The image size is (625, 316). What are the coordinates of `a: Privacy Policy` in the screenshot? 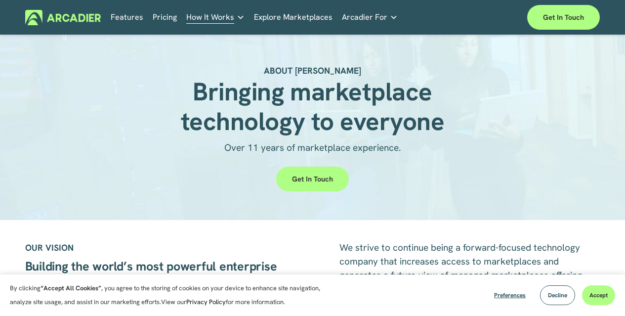 It's located at (206, 301).